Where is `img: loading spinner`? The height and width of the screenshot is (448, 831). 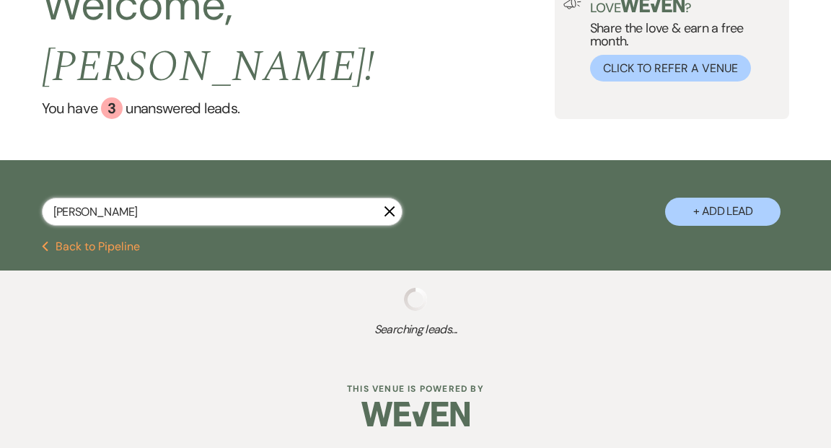 img: loading spinner is located at coordinates (415, 299).